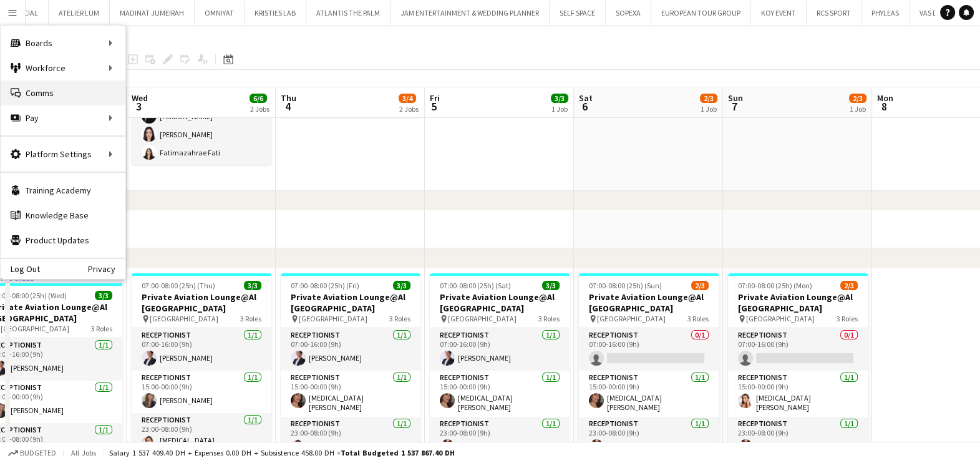  I want to click on span: Sun, so click(736, 98).